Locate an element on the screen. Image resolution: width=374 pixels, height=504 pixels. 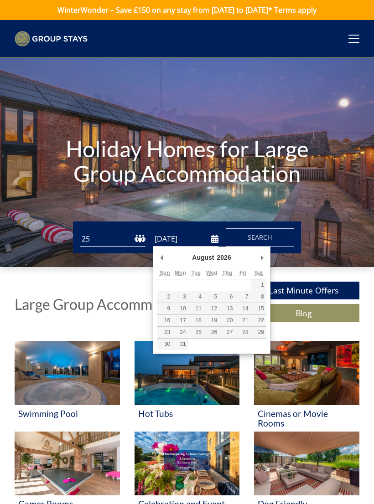
button: 22 is located at coordinates (259, 321).